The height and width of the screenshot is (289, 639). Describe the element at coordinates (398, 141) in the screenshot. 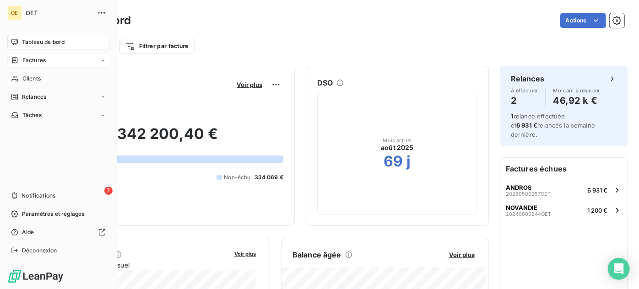

I see `span: Mois actuel` at that location.